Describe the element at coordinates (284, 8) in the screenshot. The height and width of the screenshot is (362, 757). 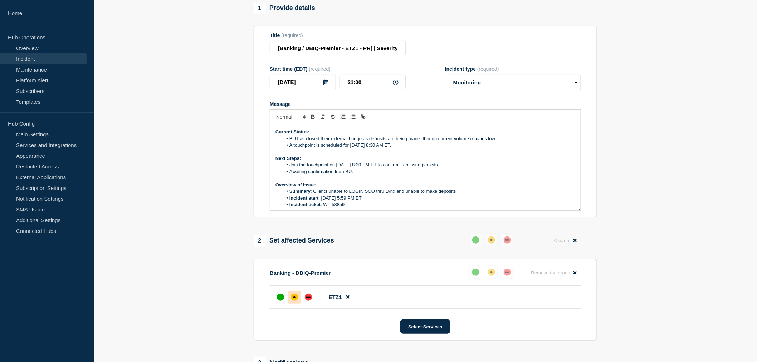
I see `div: Provide details` at that location.